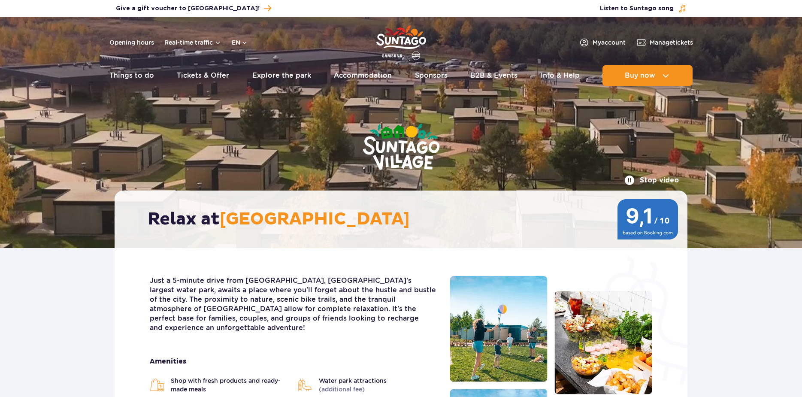 The image size is (802, 397). I want to click on span: Water park attractions, so click(353, 385).